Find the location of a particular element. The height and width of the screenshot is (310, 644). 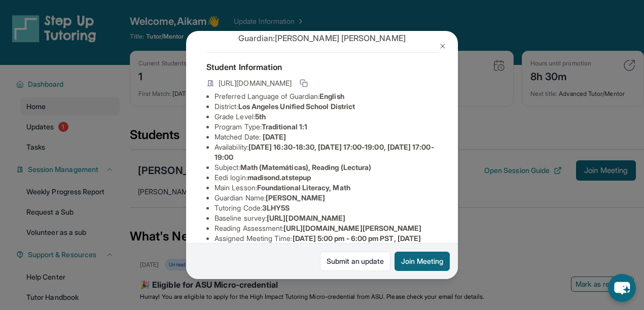

li: Guardian Name : is located at coordinates (326, 198).